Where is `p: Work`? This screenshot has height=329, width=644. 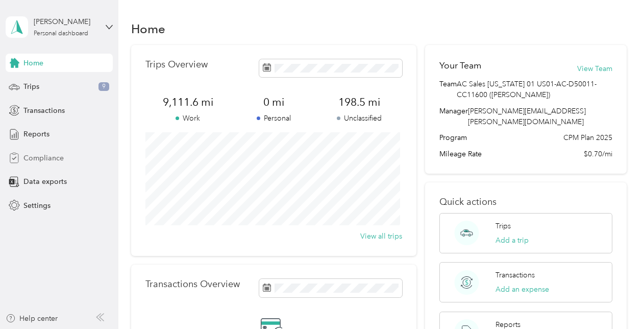 p: Work is located at coordinates (188, 118).